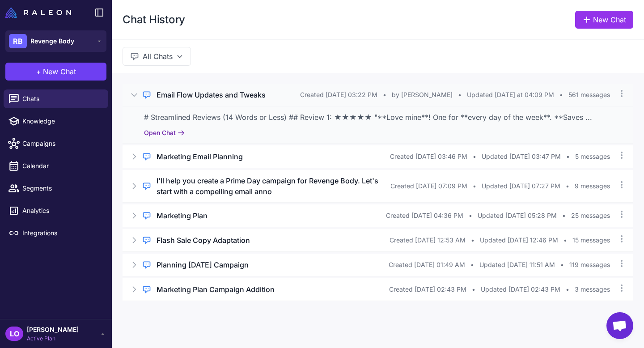 Image resolution: width=644 pixels, height=348 pixels. Describe the element at coordinates (273, 186) in the screenshot. I see `h3: I'll help you create a Prime Day campaign for Revenge Body. Let's start with a compelling email anno` at that location.